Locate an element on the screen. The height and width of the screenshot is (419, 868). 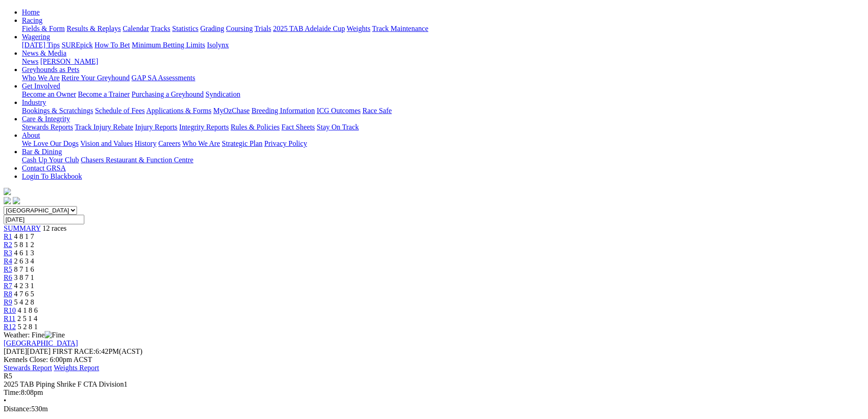
span: 8 7 1 6 is located at coordinates (24, 269).